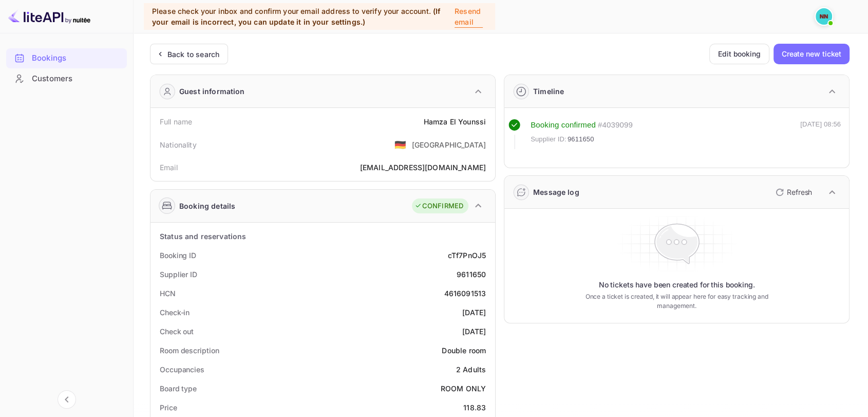 This screenshot has width=868, height=417. What do you see at coordinates (66, 78) in the screenshot?
I see `a: Customers` at bounding box center [66, 78].